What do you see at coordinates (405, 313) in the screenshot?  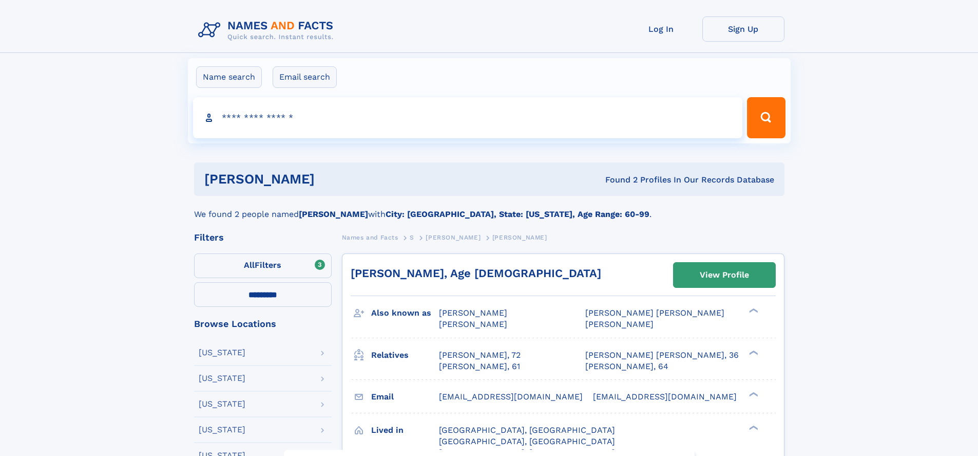 I see `h3: Also known as` at bounding box center [405, 313].